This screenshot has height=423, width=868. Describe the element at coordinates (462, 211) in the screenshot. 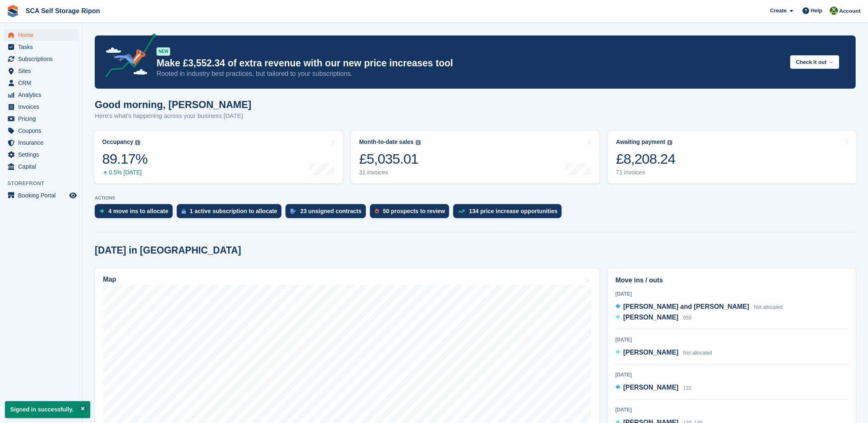

I see `img: price_increase_opportunities-93ffe204e8149a01c8c9dc8f82e8f89637d9d84a8eef4429ea346261dce0b2c0.svg` at that location.